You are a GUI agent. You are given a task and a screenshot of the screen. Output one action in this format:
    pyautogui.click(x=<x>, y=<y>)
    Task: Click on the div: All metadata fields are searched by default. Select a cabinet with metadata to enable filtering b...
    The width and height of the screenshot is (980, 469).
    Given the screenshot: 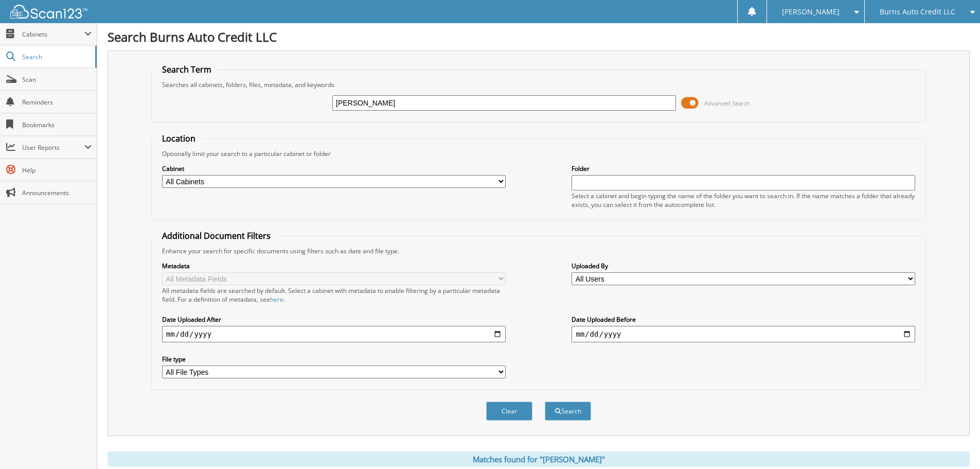 What is the action you would take?
    pyautogui.click(x=334, y=295)
    